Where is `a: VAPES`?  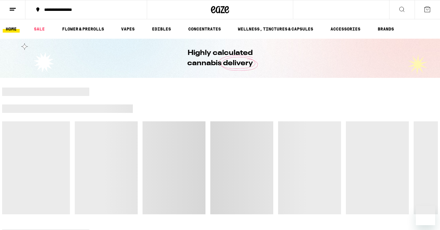
a: VAPES is located at coordinates (128, 29).